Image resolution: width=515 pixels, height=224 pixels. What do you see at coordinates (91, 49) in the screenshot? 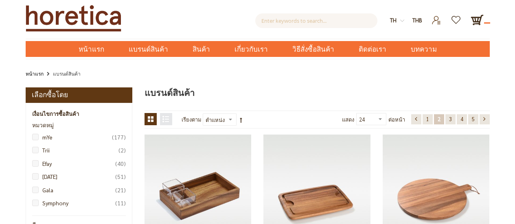
I see `span: หน้าแรก` at bounding box center [91, 49].